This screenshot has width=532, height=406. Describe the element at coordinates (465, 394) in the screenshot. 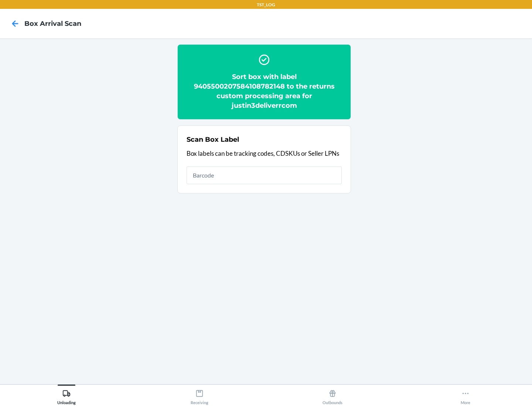

I see `button: More` at that location.